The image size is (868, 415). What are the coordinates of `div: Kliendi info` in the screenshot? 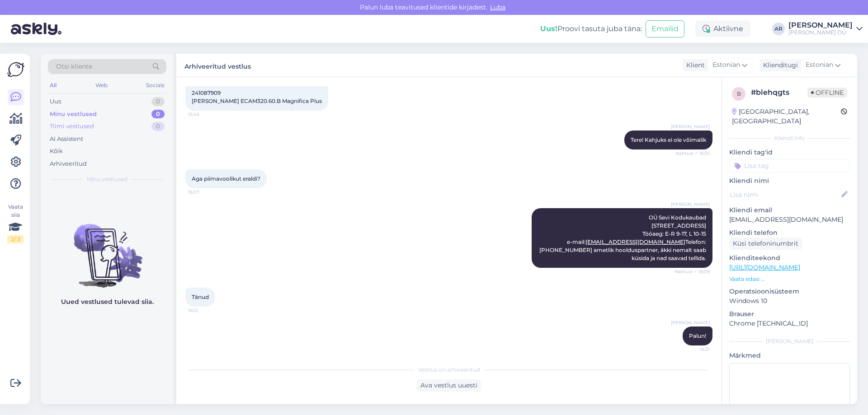 It's located at (789, 139).